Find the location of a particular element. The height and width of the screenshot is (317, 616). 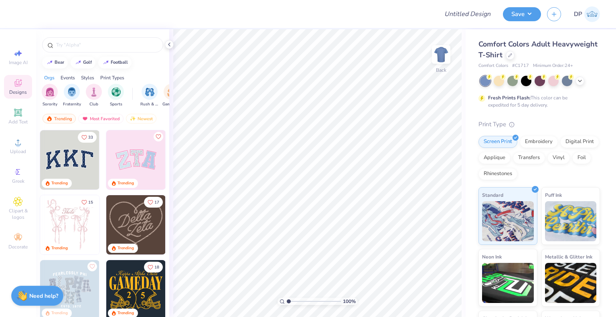

div: filter for Sorority is located at coordinates (50, 95).